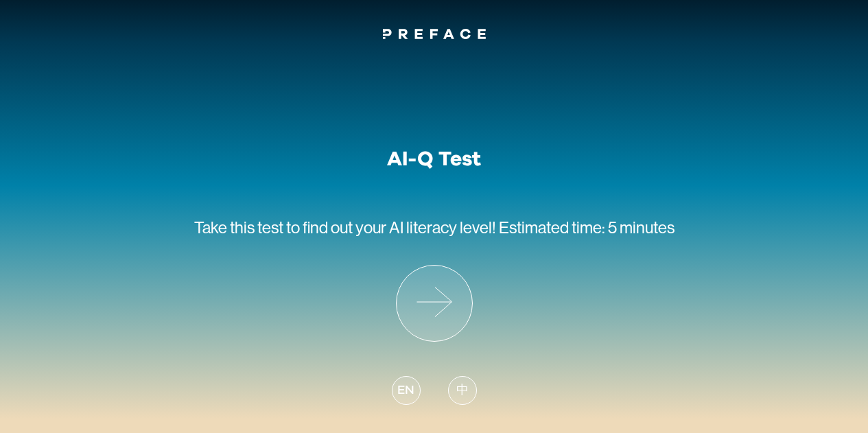 The image size is (868, 433). I want to click on span: find out your AI literacy level!, so click(400, 227).